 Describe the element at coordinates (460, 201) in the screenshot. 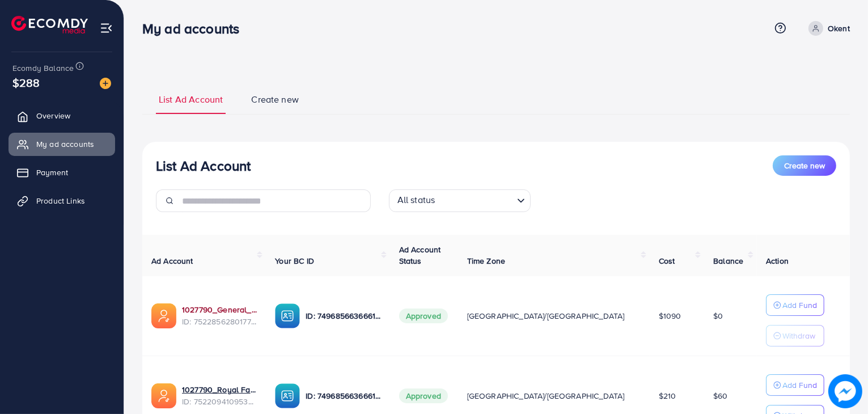

I see `div: Search for option` at that location.